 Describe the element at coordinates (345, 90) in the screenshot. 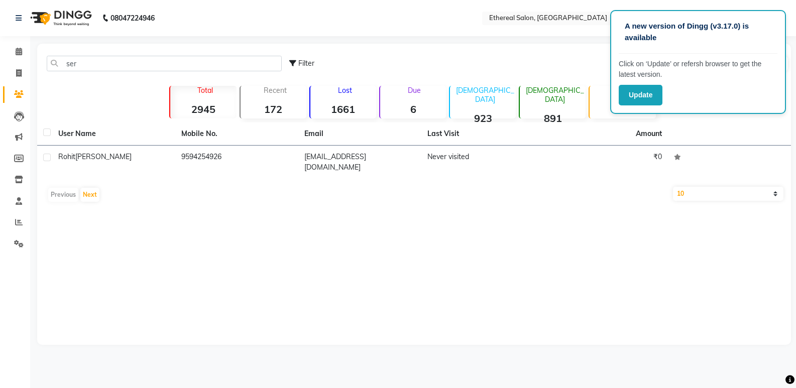

I see `p: Lost` at that location.